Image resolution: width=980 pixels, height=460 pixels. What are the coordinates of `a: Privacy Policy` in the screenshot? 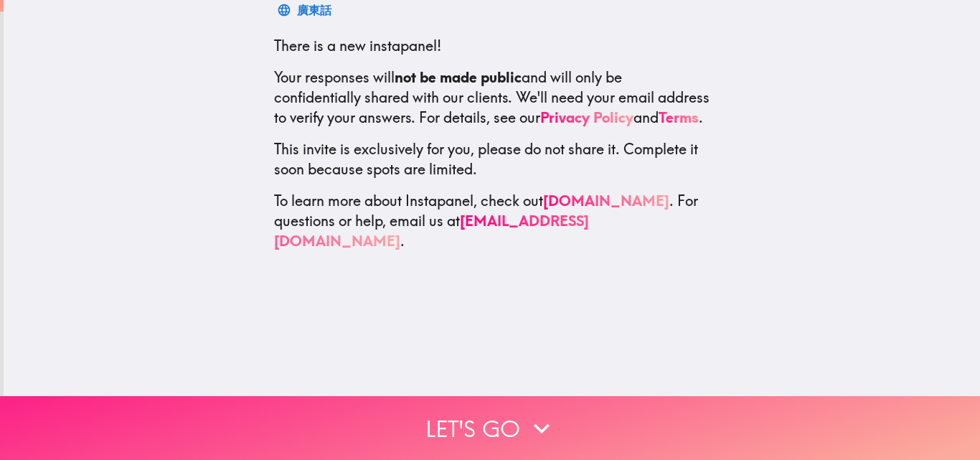 It's located at (587, 117).